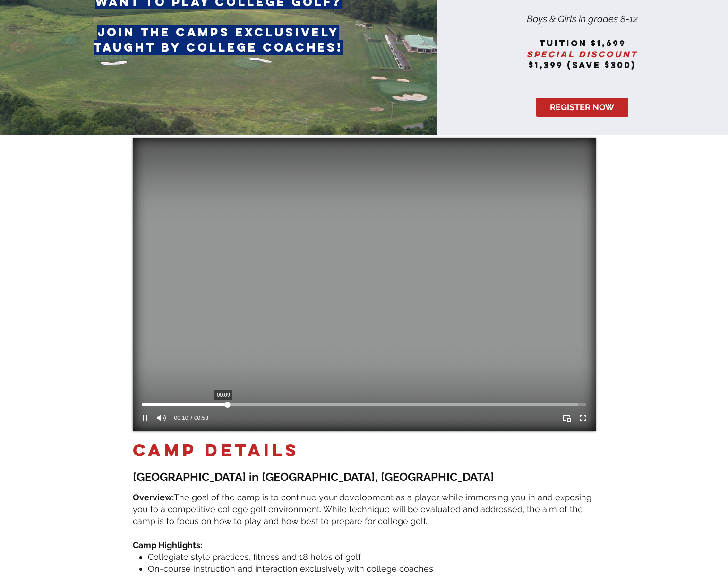 This screenshot has width=728, height=576. Describe the element at coordinates (167, 545) in the screenshot. I see `span: Camp Highlights:` at that location.